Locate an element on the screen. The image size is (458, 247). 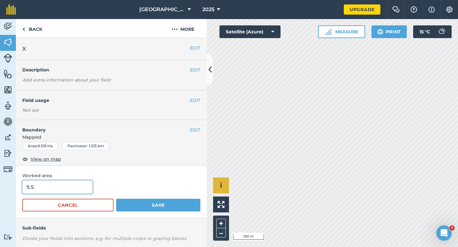
a: Upgrade is located at coordinates (362, 10).